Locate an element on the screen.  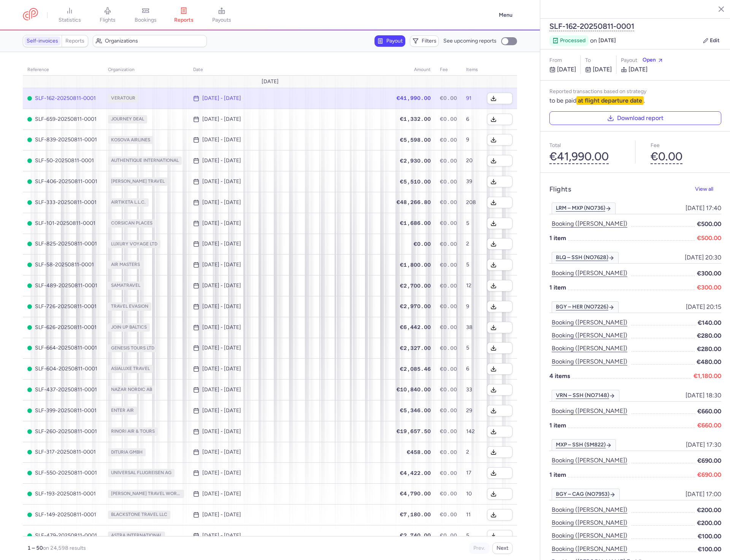
span: KOSOVA AIRLINES is located at coordinates (130, 140).